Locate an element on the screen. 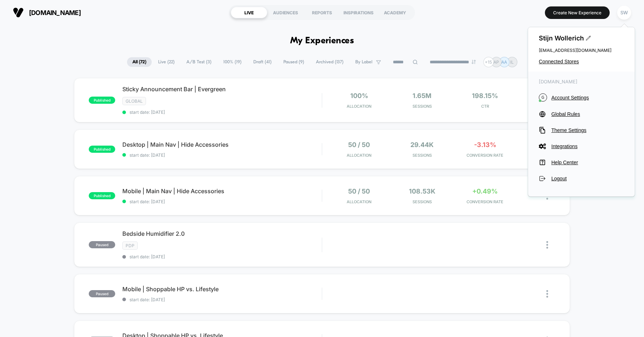 The image size is (644, 337). span: 1.65M is located at coordinates (422, 96).